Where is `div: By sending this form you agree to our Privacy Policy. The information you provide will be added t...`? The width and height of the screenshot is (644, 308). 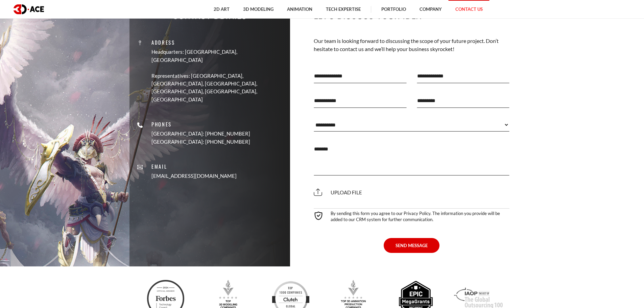
div: By sending this form you agree to our Privacy Policy. The information you provide will be added t... is located at coordinates (412, 215).